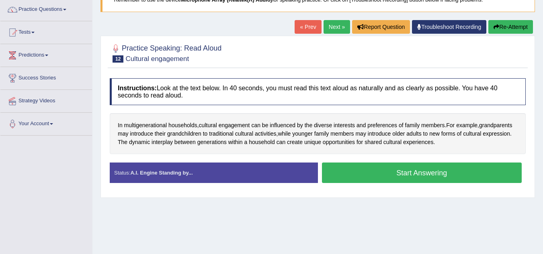  Describe the element at coordinates (166, 53) in the screenshot. I see `h2: Practice Speaking: Read Aloud` at that location.